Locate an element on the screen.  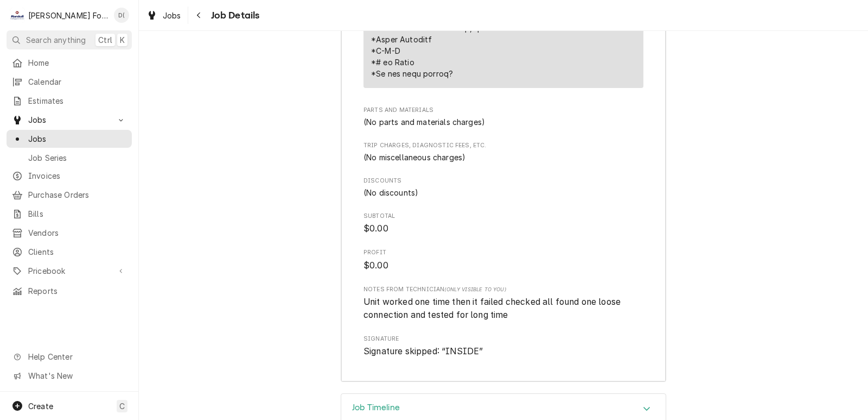
a: Reports is located at coordinates (69, 291).